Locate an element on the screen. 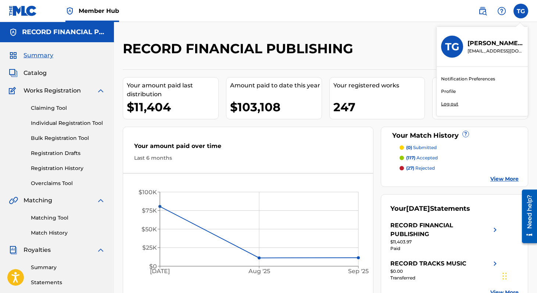  a: Overclaims Tool is located at coordinates (68, 183).